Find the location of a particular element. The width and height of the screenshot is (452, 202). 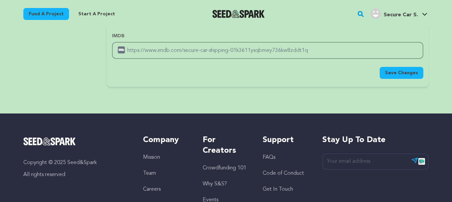

p: IMDB is located at coordinates (267, 36).